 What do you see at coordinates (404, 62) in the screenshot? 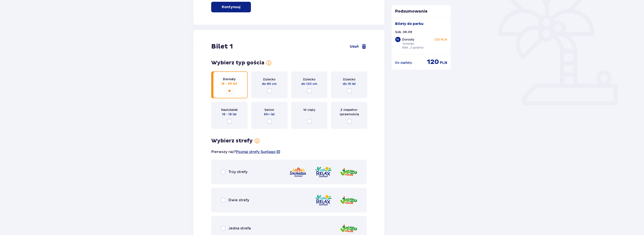
I see `p: Do zapłaty :` at bounding box center [404, 62].